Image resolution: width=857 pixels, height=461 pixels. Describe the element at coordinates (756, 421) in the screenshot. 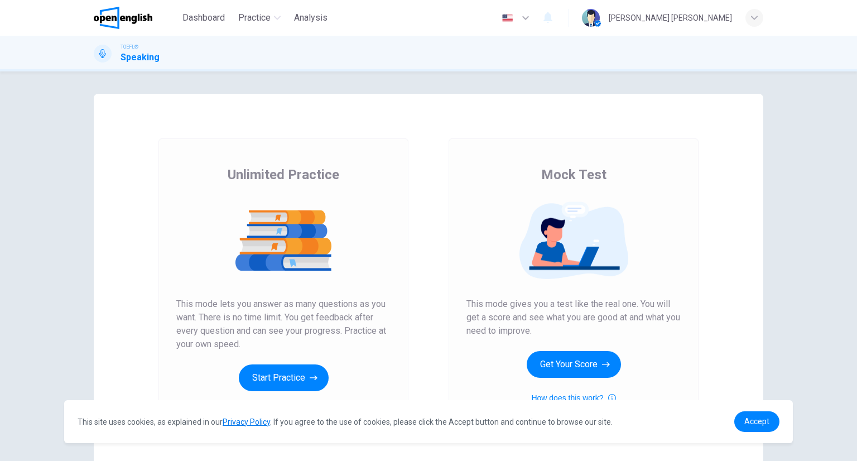

I see `span: Accept` at that location.